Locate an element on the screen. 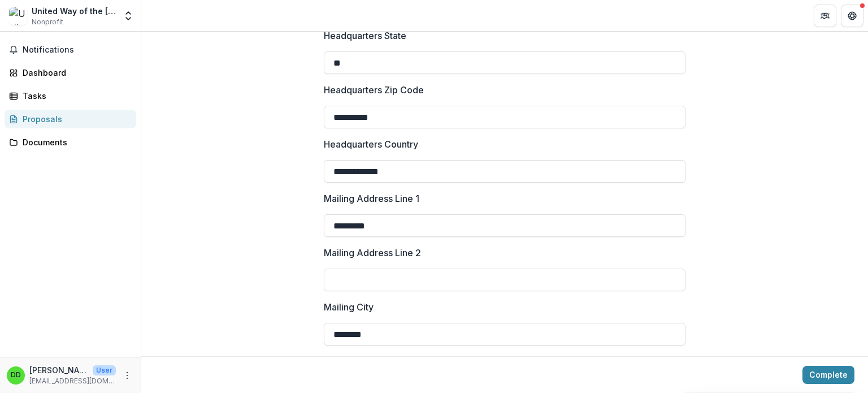 This screenshot has width=868, height=393. p: Headquarters Country is located at coordinates (371, 144).